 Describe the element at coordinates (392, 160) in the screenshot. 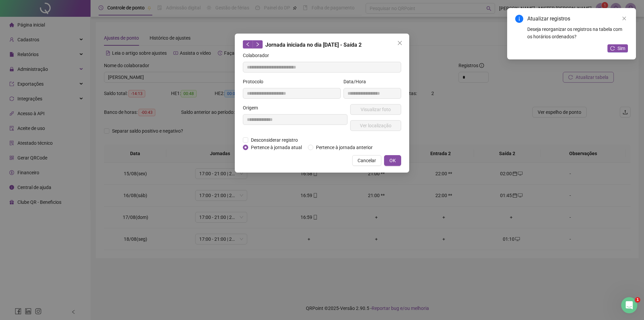

I see `span: OK` at that location.